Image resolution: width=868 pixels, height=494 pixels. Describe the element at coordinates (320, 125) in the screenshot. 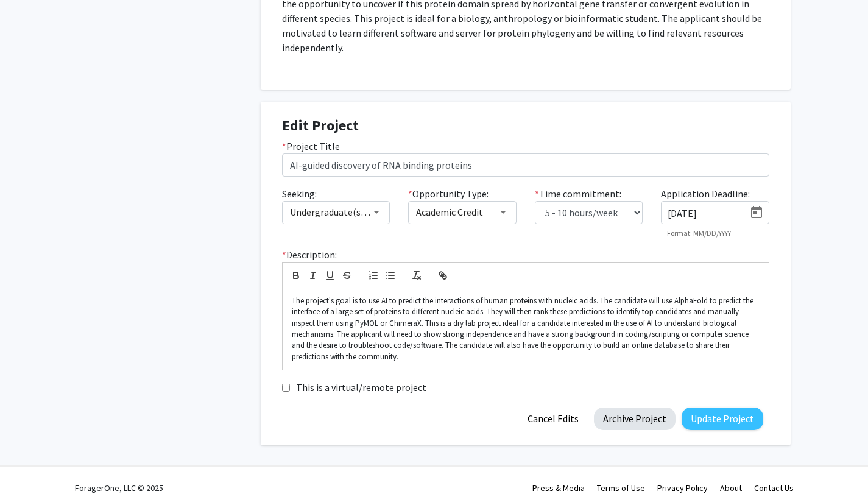

I see `strong: Edit Project` at that location.